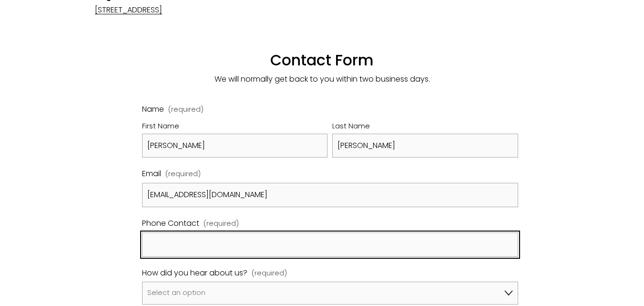 Image resolution: width=644 pixels, height=306 pixels. Describe the element at coordinates (171, 223) in the screenshot. I see `span: Phone Contact` at that location.